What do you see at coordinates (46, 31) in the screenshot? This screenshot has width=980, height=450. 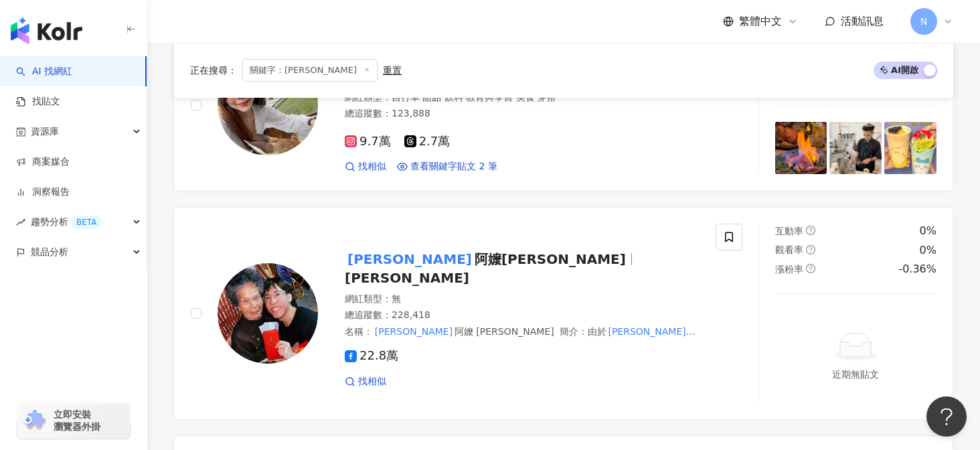 I see `img: logo` at bounding box center [46, 31].